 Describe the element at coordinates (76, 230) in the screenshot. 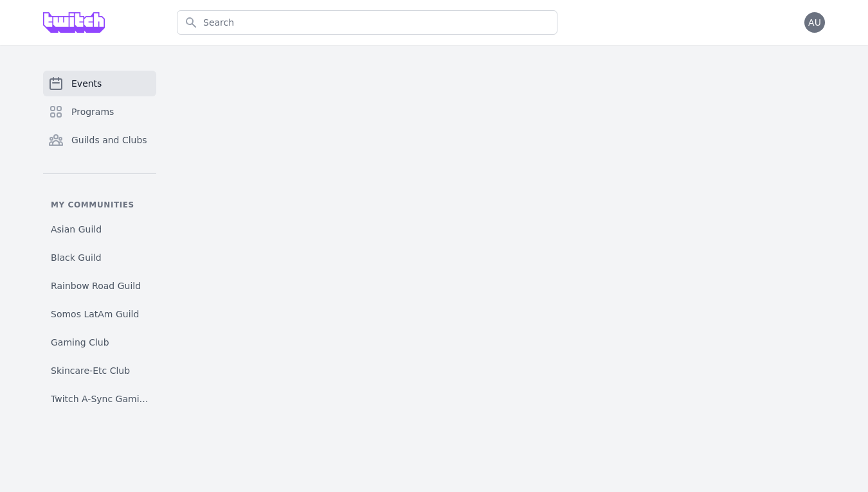

I see `span: Asian Guild` at that location.